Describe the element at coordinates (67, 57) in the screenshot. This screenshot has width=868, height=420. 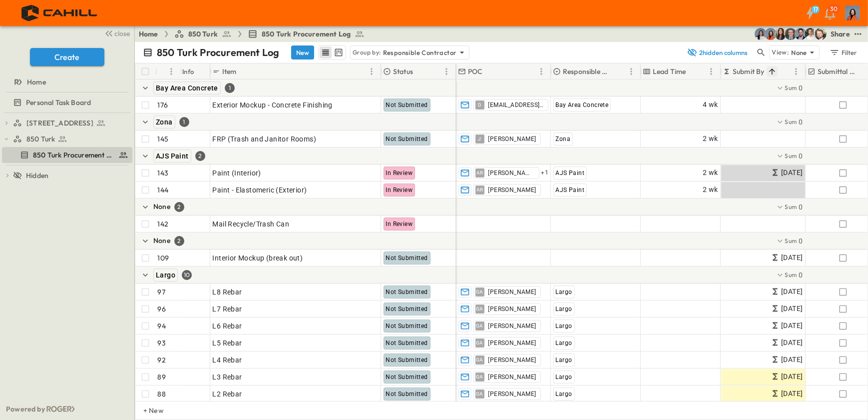
I see `button: Create` at that location.